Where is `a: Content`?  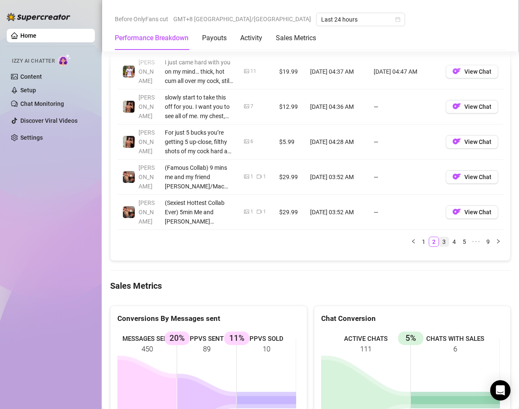
a: Content is located at coordinates (31, 77).